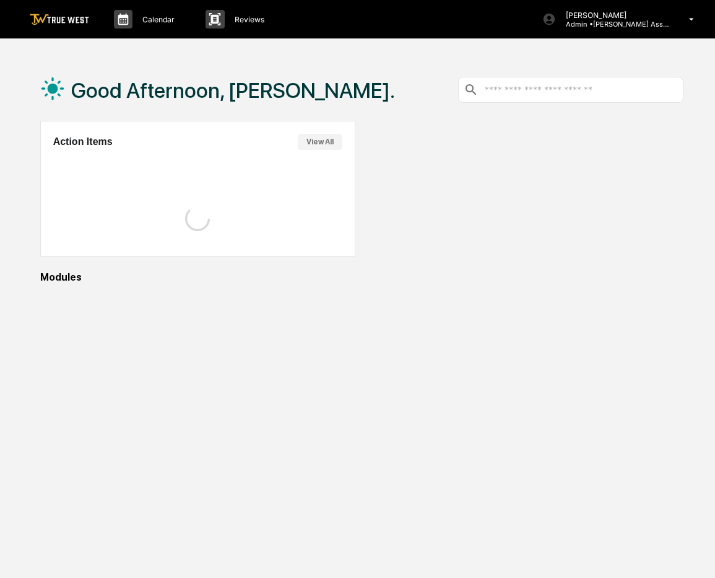 The height and width of the screenshot is (578, 715). I want to click on p: Calendar, so click(157, 19).